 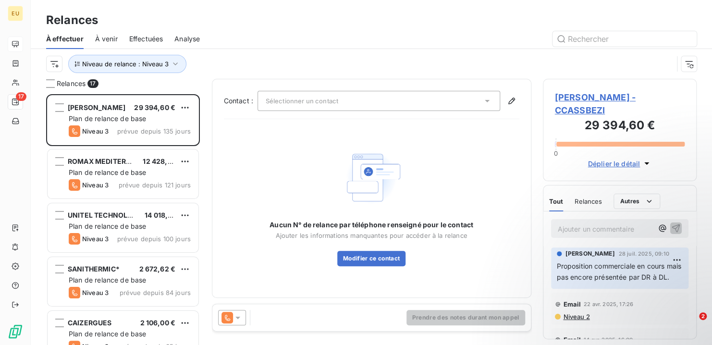 What do you see at coordinates (557, 201) in the screenshot?
I see `span: Tout` at bounding box center [557, 201].